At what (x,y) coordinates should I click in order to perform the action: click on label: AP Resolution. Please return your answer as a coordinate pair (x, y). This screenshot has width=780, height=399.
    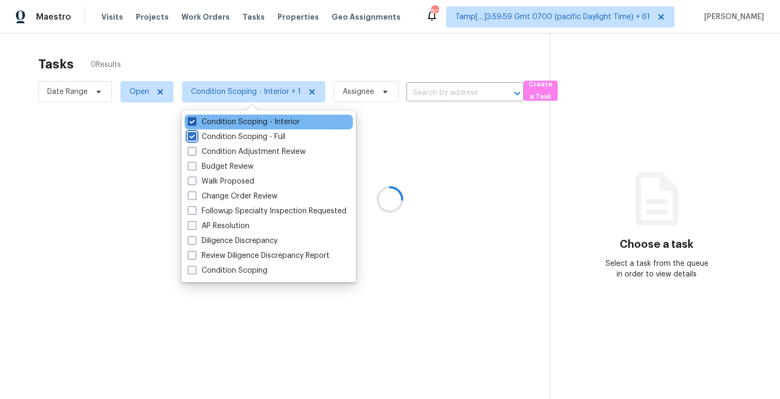
    Looking at the image, I should click on (219, 226).